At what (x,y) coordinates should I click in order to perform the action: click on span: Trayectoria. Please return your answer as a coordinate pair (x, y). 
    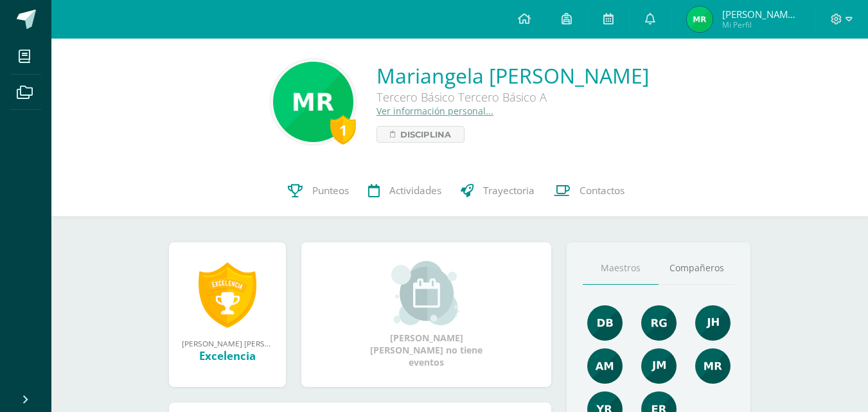
    Looking at the image, I should click on (509, 190).